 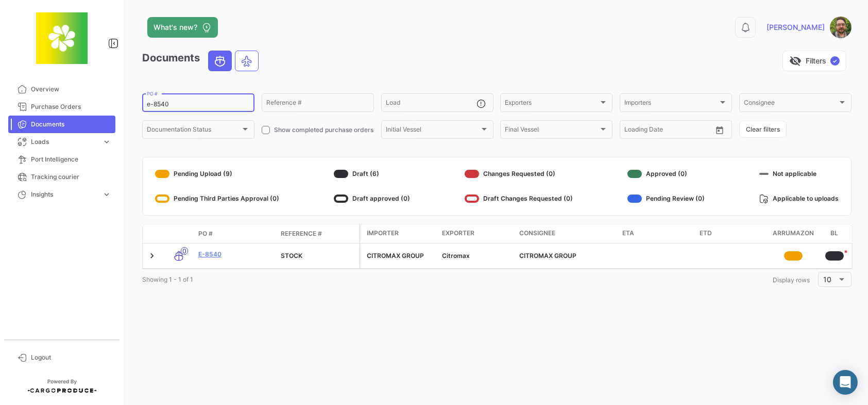 What do you see at coordinates (220, 61) in the screenshot?
I see `button: Ocean` at bounding box center [220, 61].